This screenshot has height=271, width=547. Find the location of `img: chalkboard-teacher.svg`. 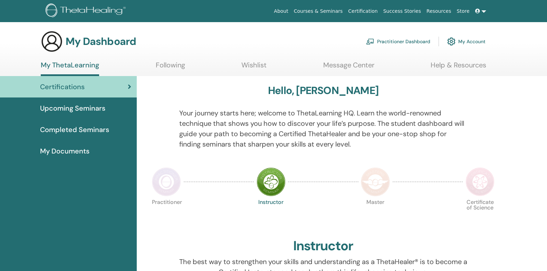

img: chalkboard-teacher.svg is located at coordinates (370, 41).